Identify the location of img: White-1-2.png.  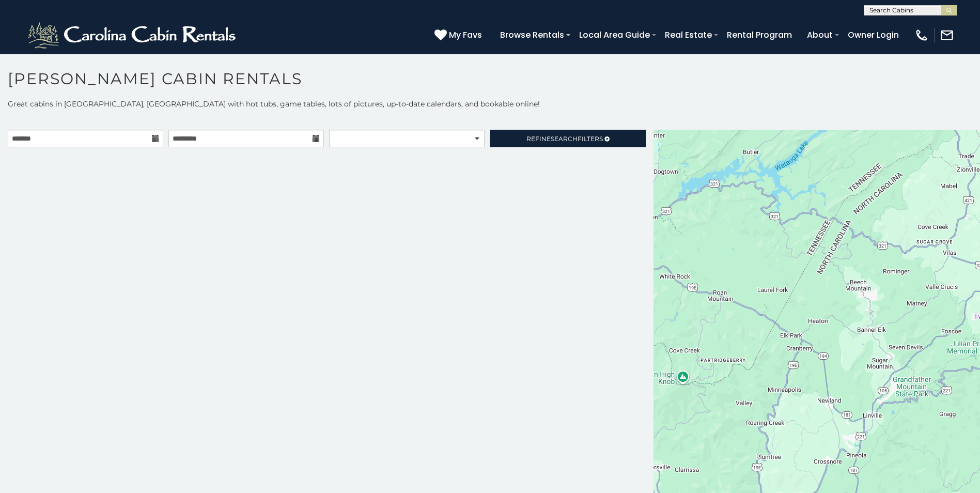
(132, 35).